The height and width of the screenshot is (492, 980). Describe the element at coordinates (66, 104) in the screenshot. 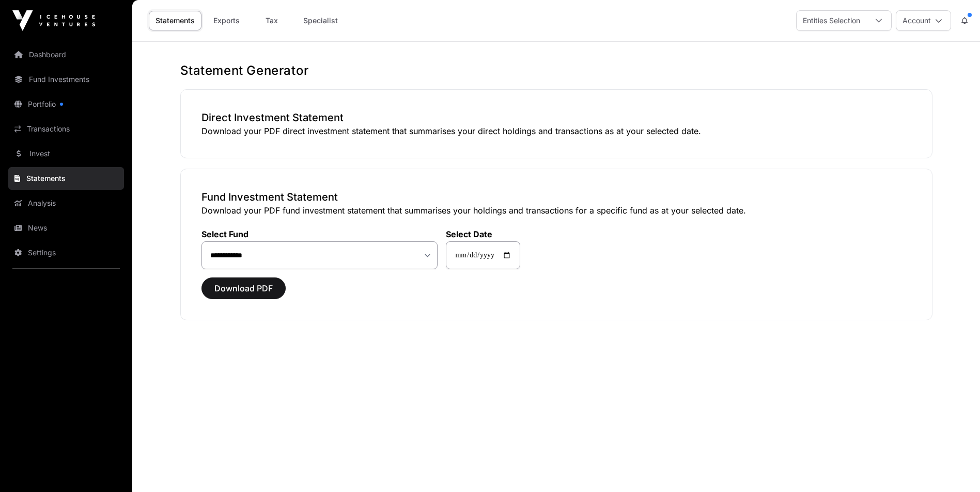

I see `a: Portfolio` at that location.